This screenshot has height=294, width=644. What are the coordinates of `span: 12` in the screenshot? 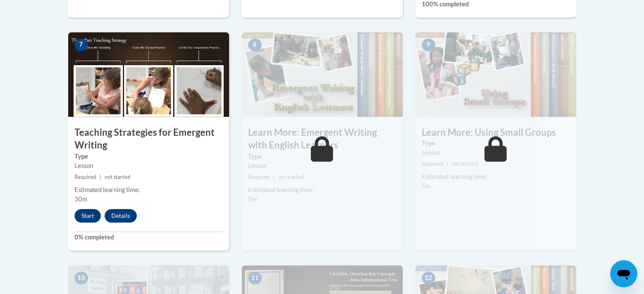 It's located at (429, 278).